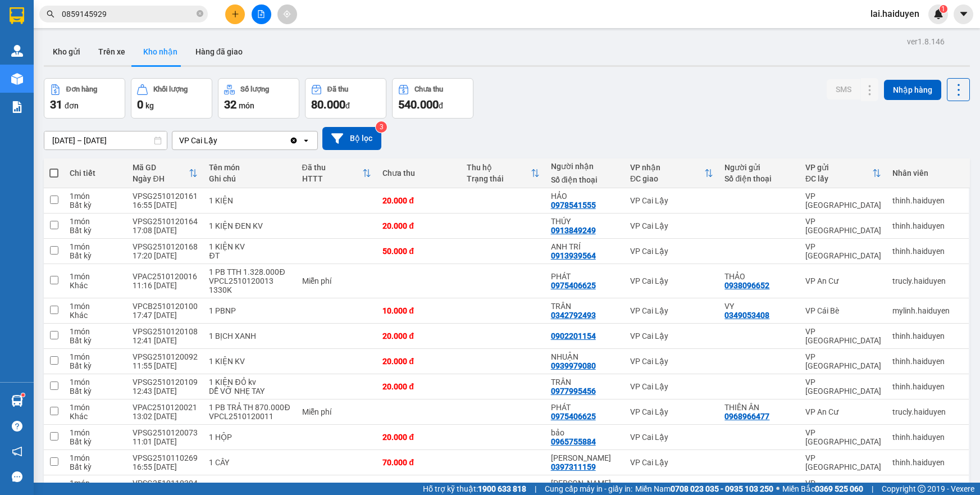 This screenshot has width=980, height=495. I want to click on div: VP Cái Bè, so click(843, 311).